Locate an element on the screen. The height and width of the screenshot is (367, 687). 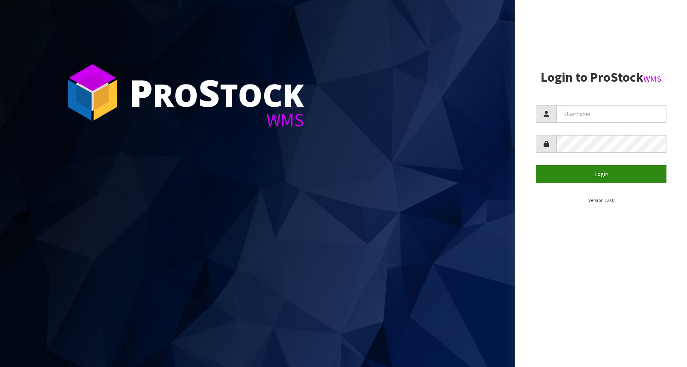
small: Version 1.0.0 is located at coordinates (601, 200).